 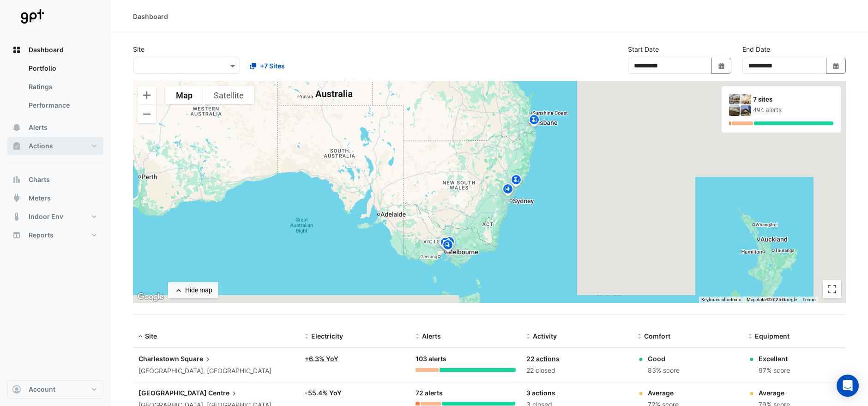 What do you see at coordinates (62, 87) in the screenshot?
I see `a: Ratings` at bounding box center [62, 87].